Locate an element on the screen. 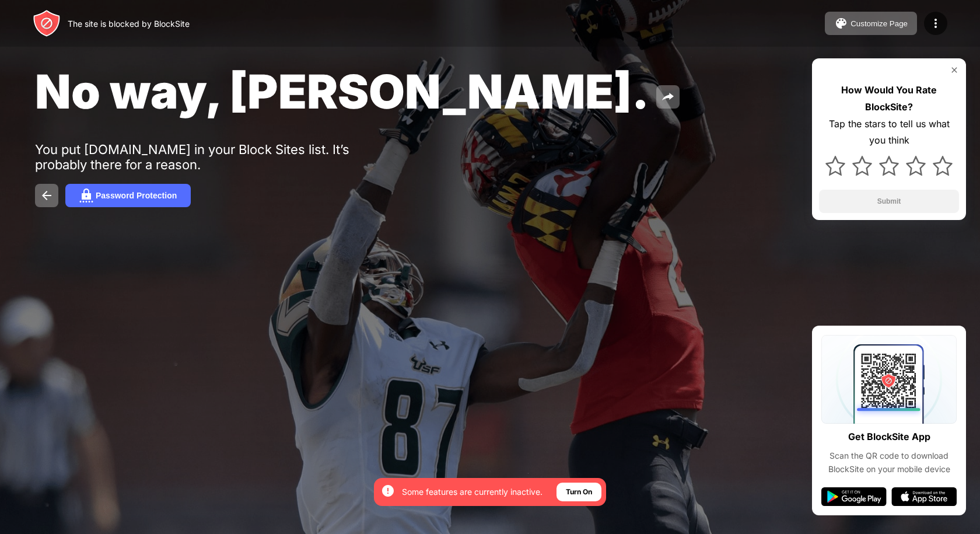 The height and width of the screenshot is (534, 980). button: Customize Page is located at coordinates (872, 23).